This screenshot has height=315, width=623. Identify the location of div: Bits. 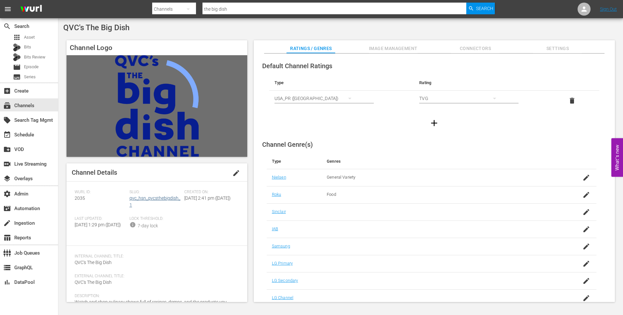
(17, 47).